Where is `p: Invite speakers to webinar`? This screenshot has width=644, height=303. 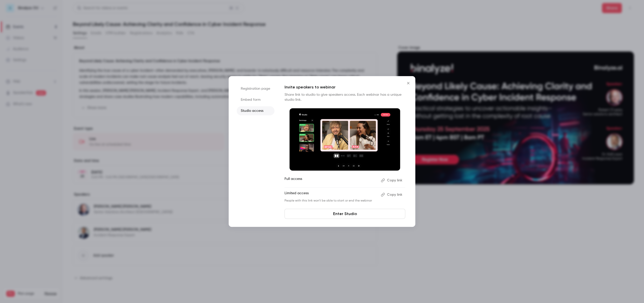 p: Invite speakers to webinar is located at coordinates (345, 87).